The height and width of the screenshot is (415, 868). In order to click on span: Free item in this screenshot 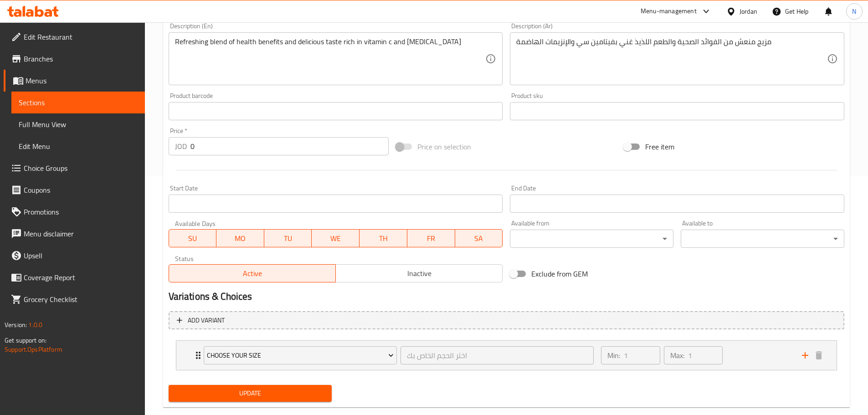, I will do `click(659, 147)`.